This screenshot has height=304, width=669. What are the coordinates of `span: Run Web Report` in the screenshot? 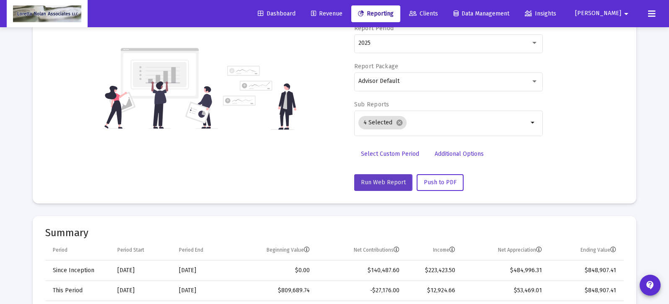 It's located at (383, 182).